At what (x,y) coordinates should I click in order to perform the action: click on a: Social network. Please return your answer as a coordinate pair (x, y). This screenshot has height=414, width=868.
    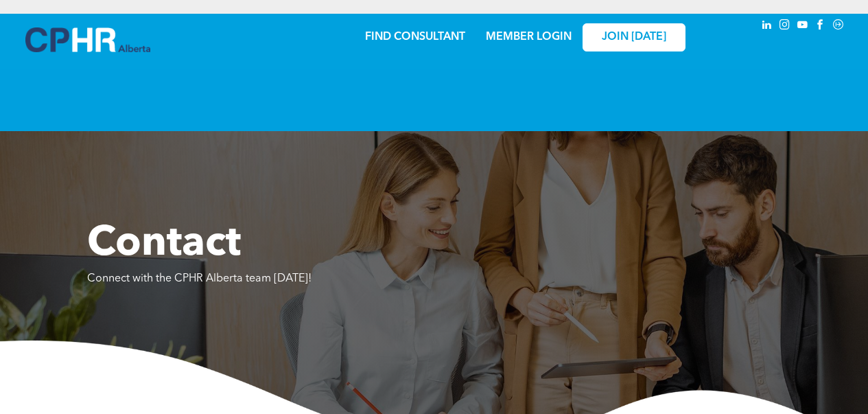
    Looking at the image, I should click on (839, 26).